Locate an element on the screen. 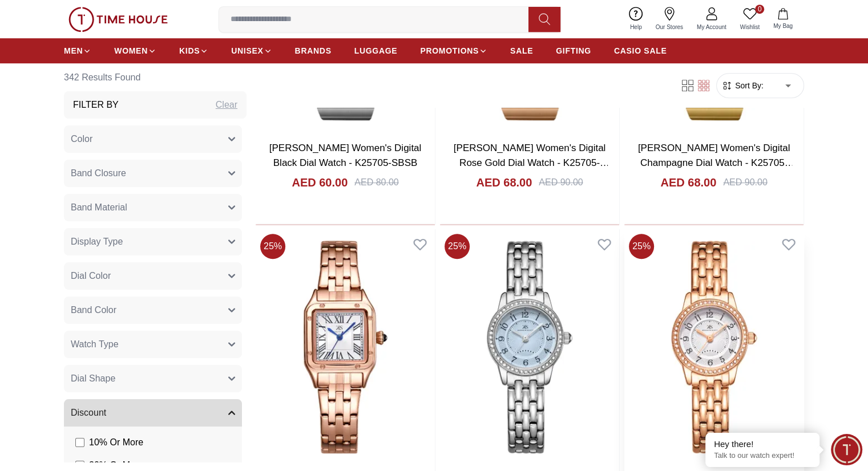 The height and width of the screenshot is (471, 868). span: KIDS is located at coordinates (190, 51).